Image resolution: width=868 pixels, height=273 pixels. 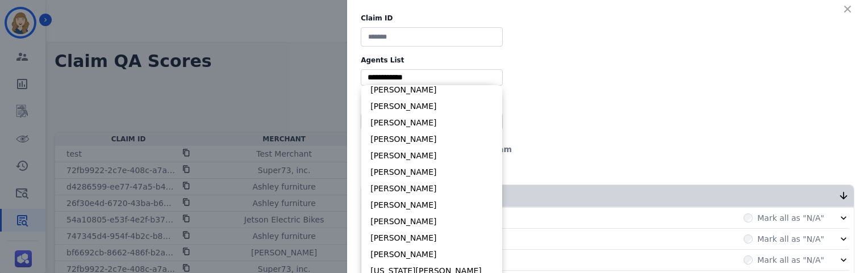 What do you see at coordinates (432, 78) in the screenshot?
I see `ul: selected options` at bounding box center [432, 78].